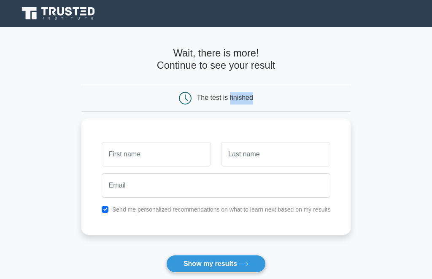 The width and height of the screenshot is (432, 279). What do you see at coordinates (216, 59) in the screenshot?
I see `h4: Wait, there is more! Continue to see your result` at bounding box center [216, 59].